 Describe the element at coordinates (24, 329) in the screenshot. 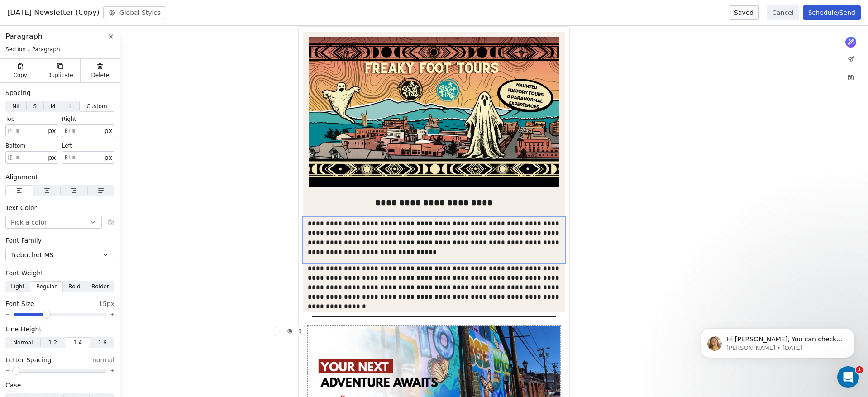

I see `span: Line Height` at that location.